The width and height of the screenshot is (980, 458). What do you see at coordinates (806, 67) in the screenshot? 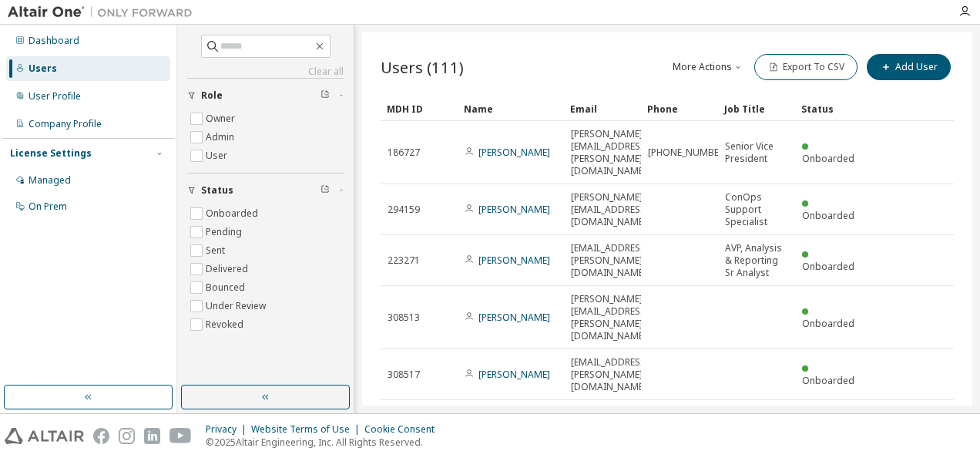
I see `button: Export To CSV` at bounding box center [806, 67].